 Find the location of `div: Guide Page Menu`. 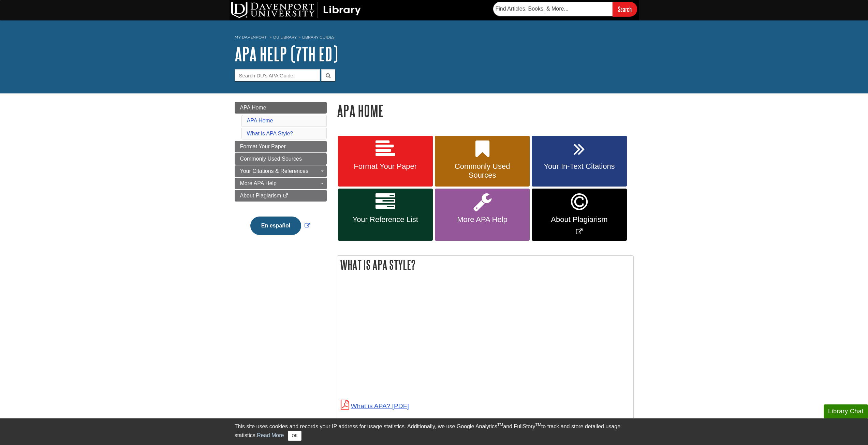

div: Guide Page Menu is located at coordinates (281, 175).